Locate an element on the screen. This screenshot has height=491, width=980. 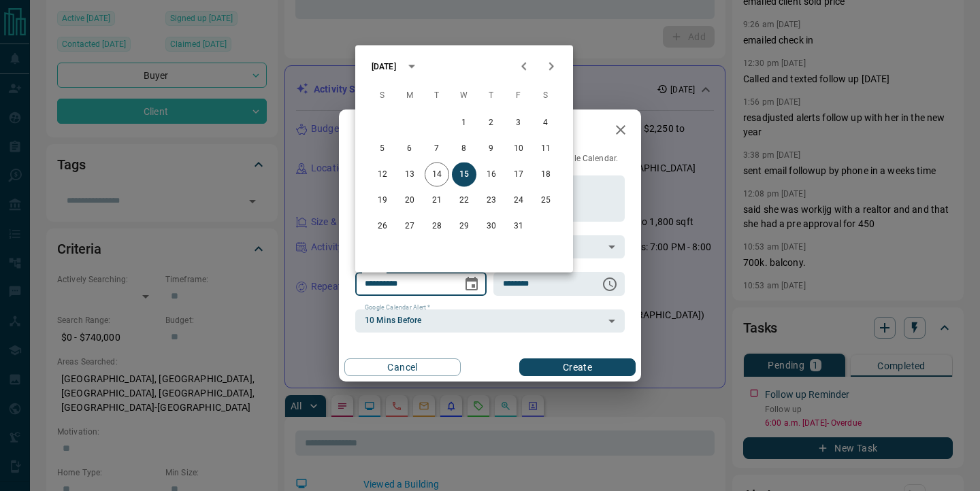
button: Next month is located at coordinates (551, 67).